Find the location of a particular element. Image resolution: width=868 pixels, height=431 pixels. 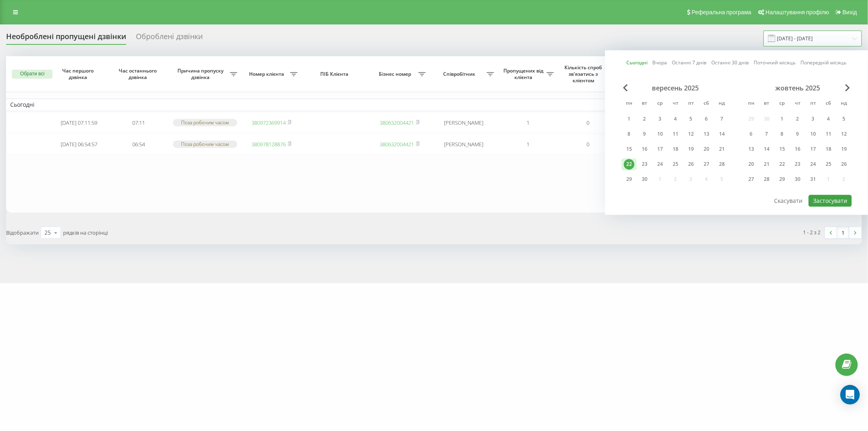

div: 30 is located at coordinates (798, 179).